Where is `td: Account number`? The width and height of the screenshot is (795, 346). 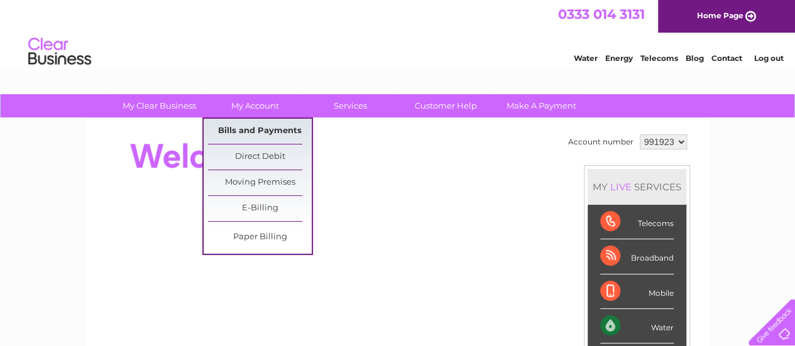 td: Account number is located at coordinates (601, 142).